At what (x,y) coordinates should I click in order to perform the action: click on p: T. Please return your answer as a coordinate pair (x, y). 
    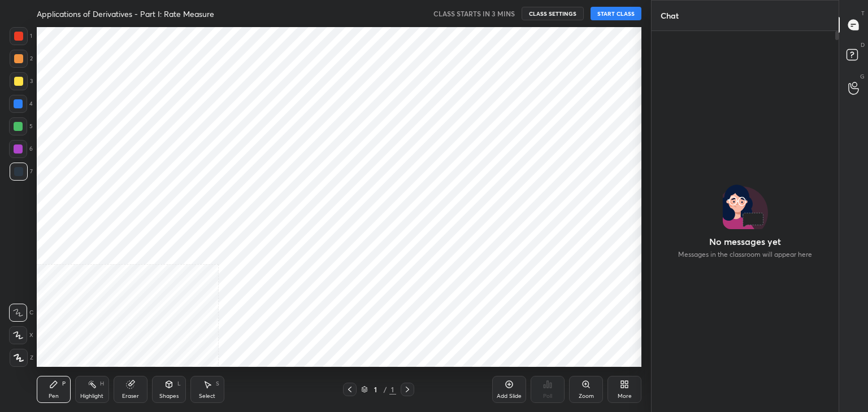
    Looking at the image, I should click on (863, 13).